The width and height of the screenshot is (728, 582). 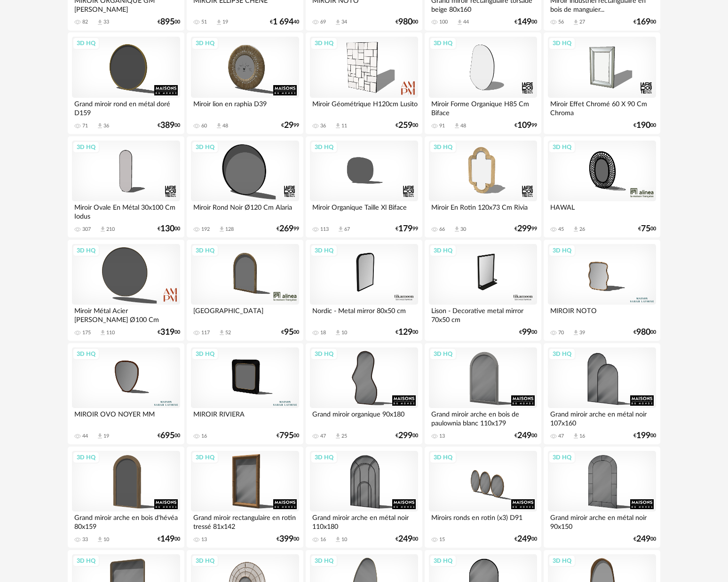 I want to click on div: Miroir En Rotin 120x73 Cm Rivia, so click(x=483, y=211).